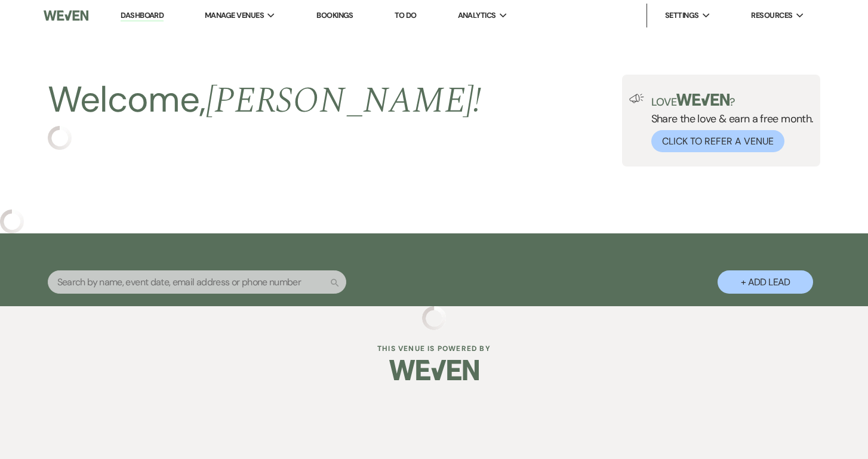  Describe the element at coordinates (636, 99) in the screenshot. I see `img: loud-speaker-illustration.svg` at that location.